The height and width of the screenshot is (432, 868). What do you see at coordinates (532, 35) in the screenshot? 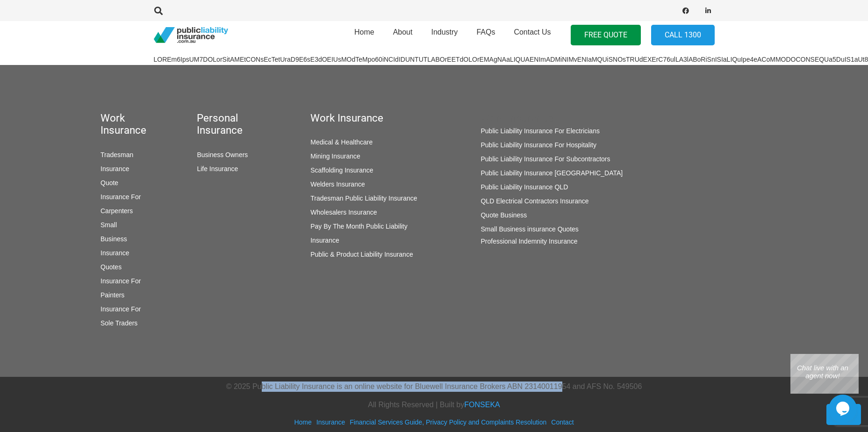
I see `a: Contact Us` at bounding box center [532, 35].